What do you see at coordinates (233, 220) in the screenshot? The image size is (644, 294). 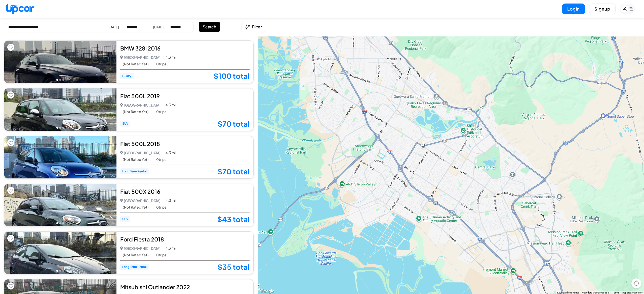 I see `a: $43 total` at bounding box center [233, 220].